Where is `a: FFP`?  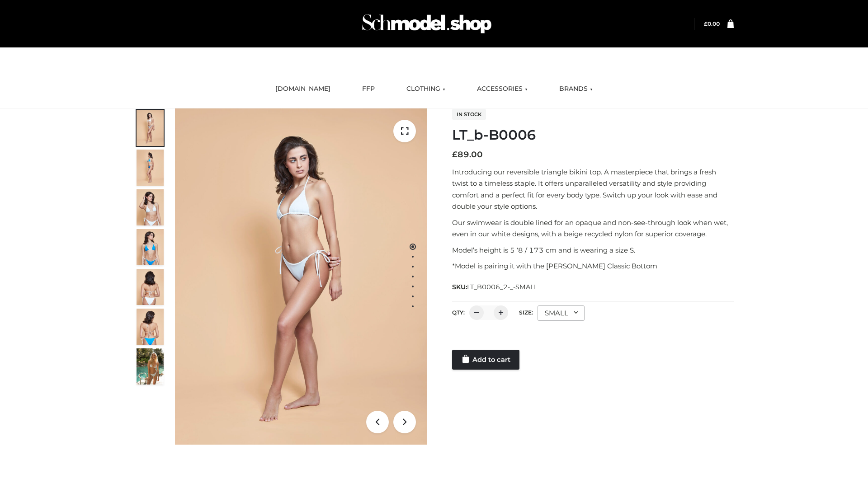 a: FFP is located at coordinates (369, 89).